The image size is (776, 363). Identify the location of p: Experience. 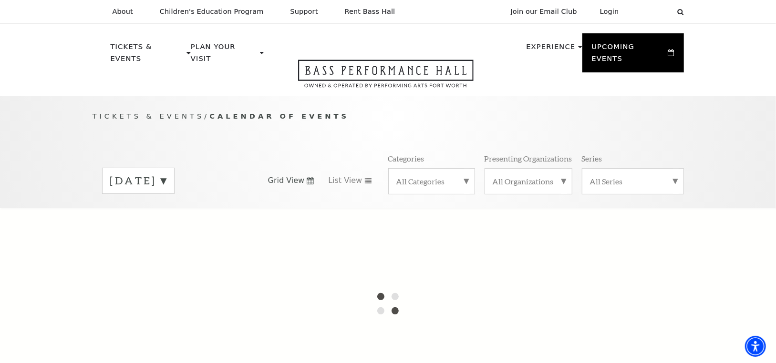
(550, 50).